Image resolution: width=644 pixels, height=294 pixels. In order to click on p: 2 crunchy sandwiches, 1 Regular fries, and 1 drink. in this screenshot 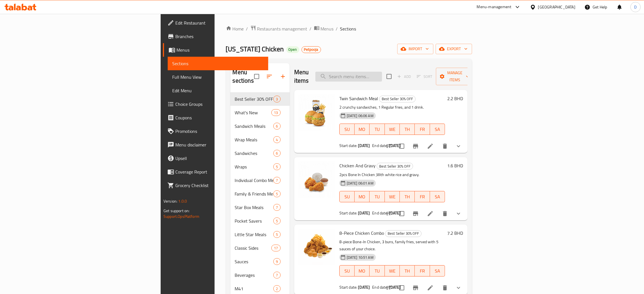, I will do `click(392, 107)`.